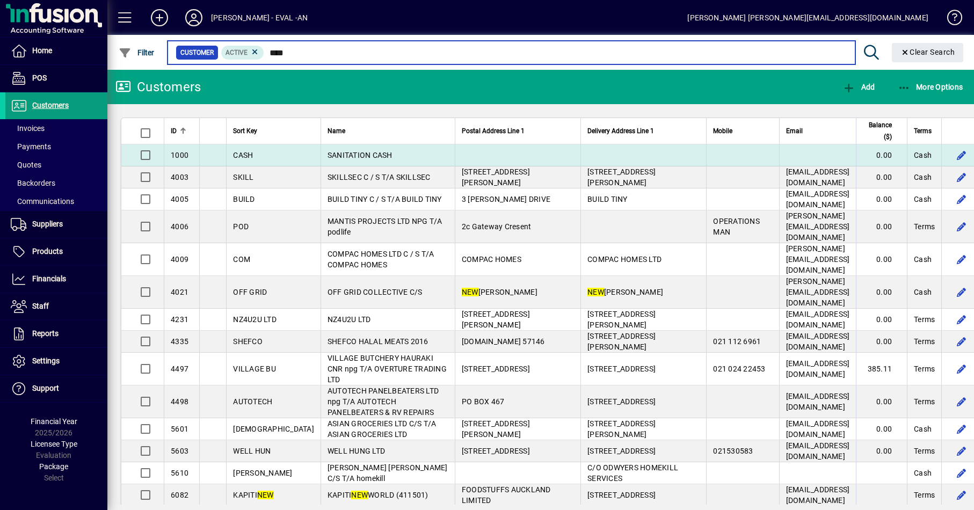 This screenshot has width=974, height=510. Describe the element at coordinates (379, 177) in the screenshot. I see `span: SKILLSEC C / S T/A SKILLSEC` at that location.